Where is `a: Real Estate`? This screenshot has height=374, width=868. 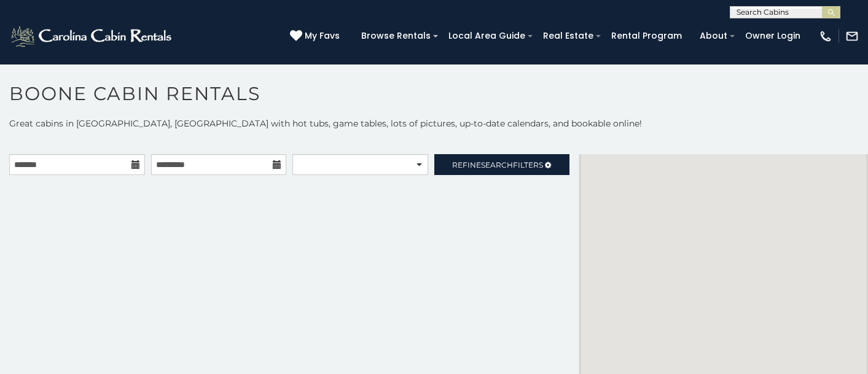 a: Real Estate is located at coordinates (568, 35).